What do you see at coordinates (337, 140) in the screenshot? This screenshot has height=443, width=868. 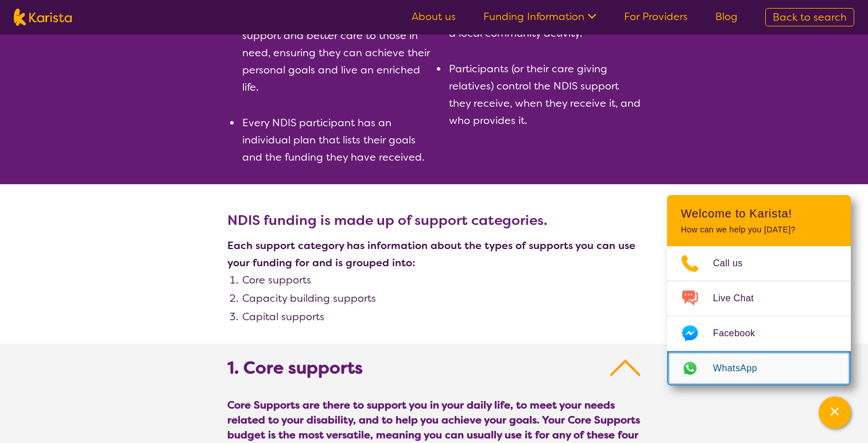 I see `li: Every NDIS participant has an individual plan that lists their goals and the funding they have re...` at bounding box center [337, 140].